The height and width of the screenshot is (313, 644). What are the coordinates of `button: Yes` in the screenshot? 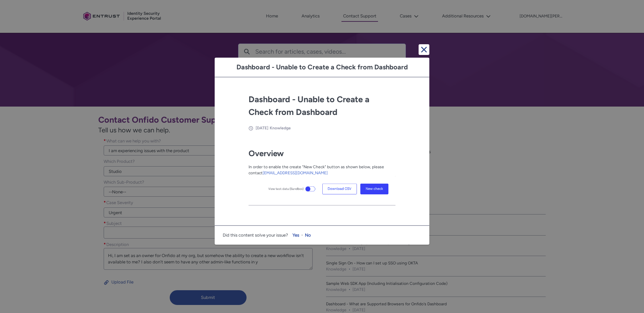 It's located at (295, 235).